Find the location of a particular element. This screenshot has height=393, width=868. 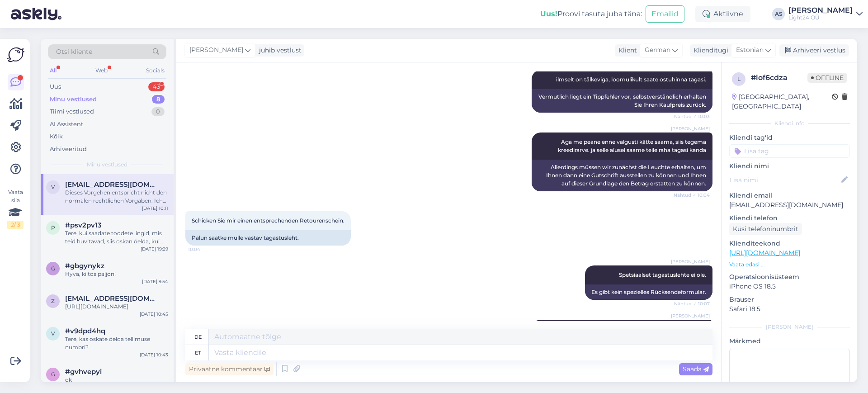

div: Es gibt kein spezielles Rücksendeformular. is located at coordinates (649, 292).